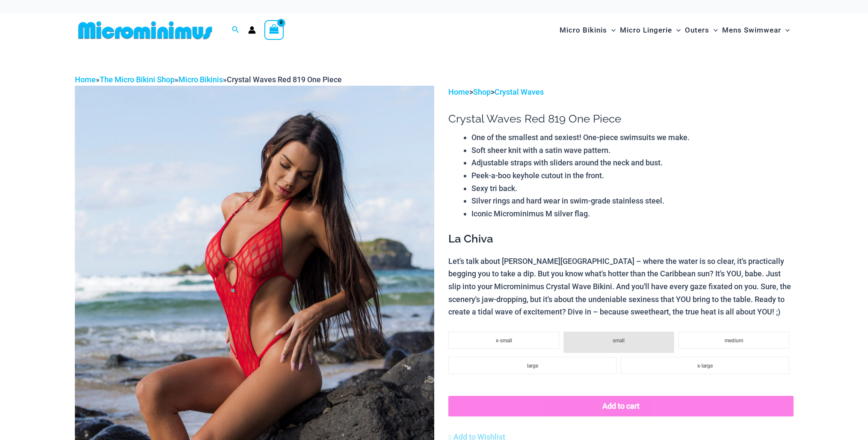 Image resolution: width=868 pixels, height=440 pixels. I want to click on span: x-large, so click(705, 366).